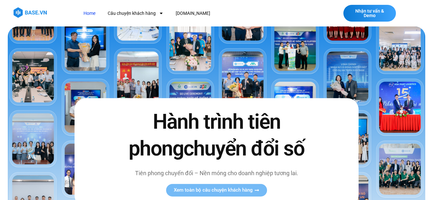 The image size is (433, 200). I want to click on a: Xem toàn bộ câu chuyện khách hàng, so click(216, 190).